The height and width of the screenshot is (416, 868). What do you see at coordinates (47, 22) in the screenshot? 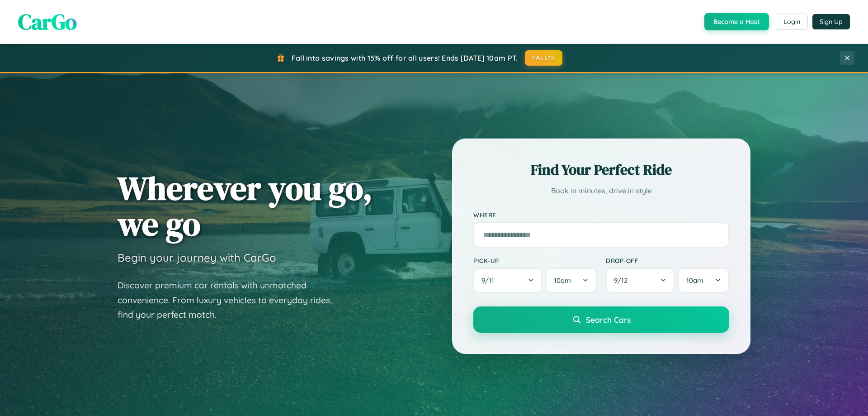
I see `span: CarGo` at bounding box center [47, 22].